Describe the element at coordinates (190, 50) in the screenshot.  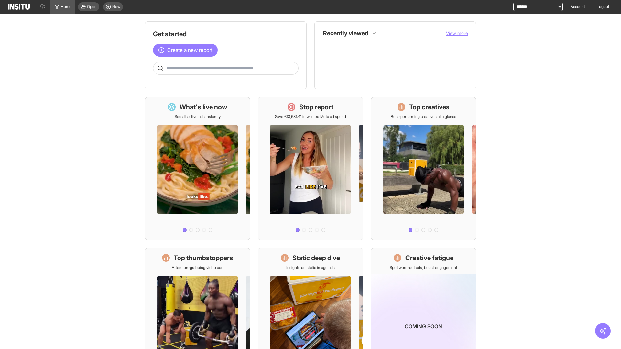
I see `span: Create a new report` at that location.